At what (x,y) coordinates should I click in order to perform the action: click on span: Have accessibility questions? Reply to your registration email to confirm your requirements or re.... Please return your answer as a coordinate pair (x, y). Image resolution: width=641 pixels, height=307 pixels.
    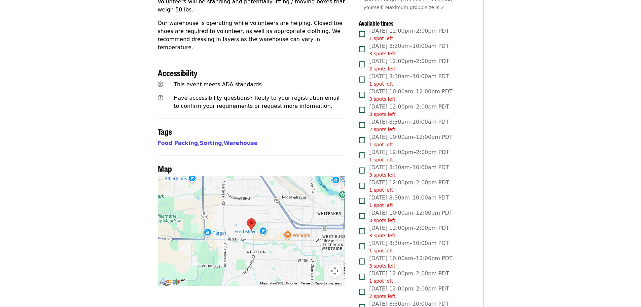
    Looking at the image, I should click on (257, 102).